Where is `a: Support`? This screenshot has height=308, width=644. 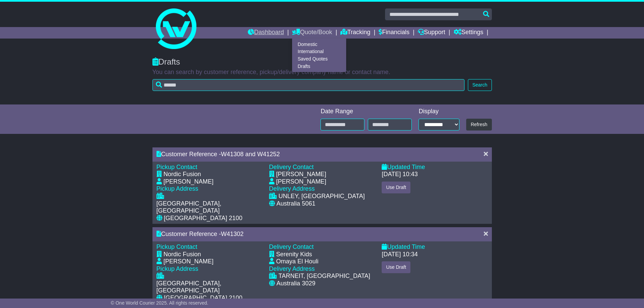 a: Support is located at coordinates (431, 33).